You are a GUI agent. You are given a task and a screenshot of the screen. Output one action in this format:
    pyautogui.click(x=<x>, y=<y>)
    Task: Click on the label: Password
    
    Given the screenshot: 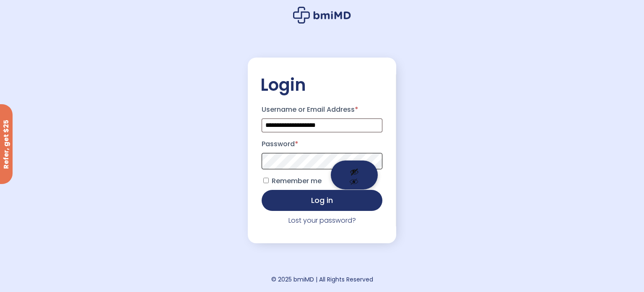 What is the action you would take?
    pyautogui.click(x=322, y=144)
    